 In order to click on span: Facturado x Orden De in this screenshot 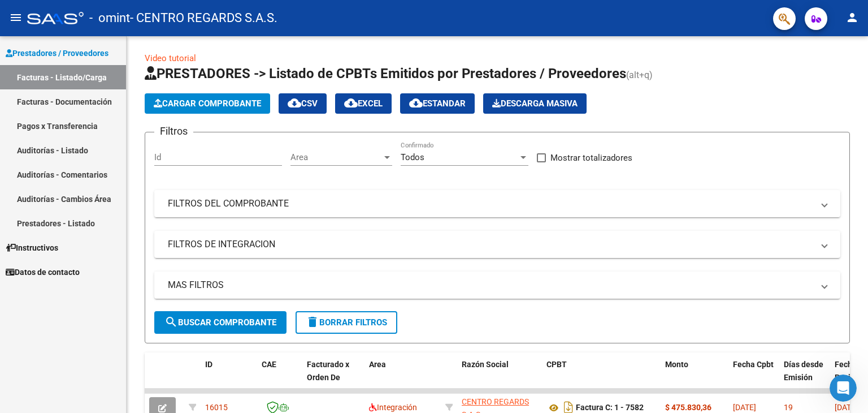, I will do `click(328, 371)`.